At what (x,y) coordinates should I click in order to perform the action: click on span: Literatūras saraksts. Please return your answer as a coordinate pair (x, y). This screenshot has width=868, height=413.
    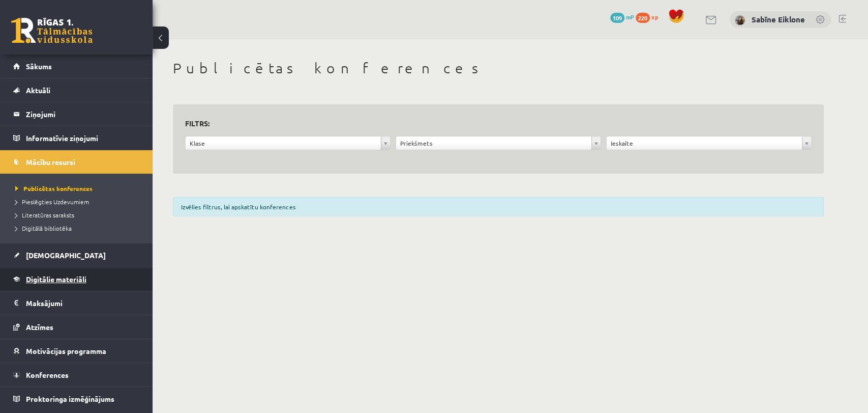
    Looking at the image, I should click on (45, 215).